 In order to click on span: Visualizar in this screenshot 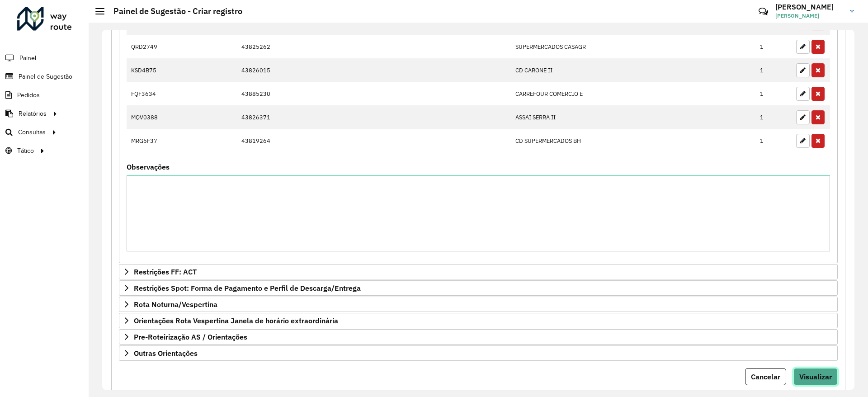, I will do `click(815, 376)`.